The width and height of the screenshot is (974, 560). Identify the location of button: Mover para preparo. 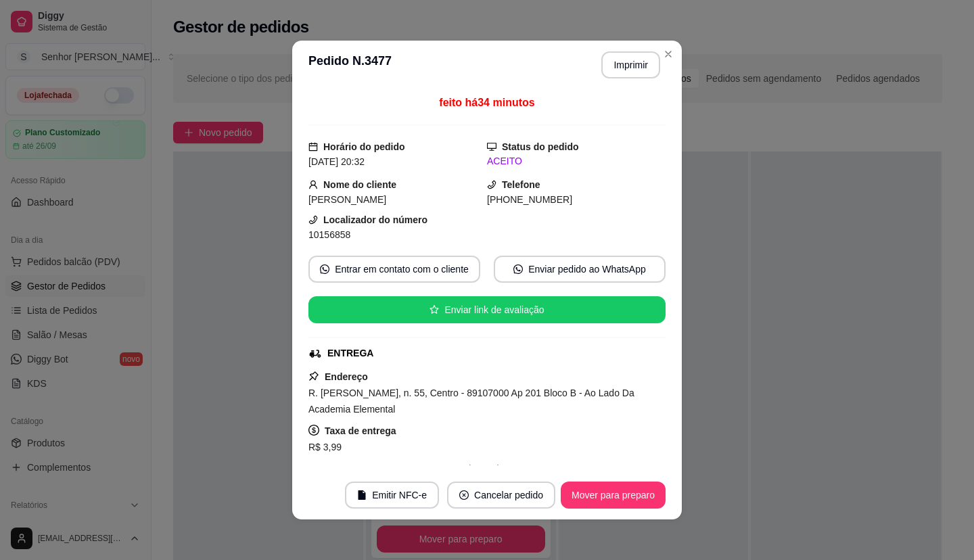
(613, 494).